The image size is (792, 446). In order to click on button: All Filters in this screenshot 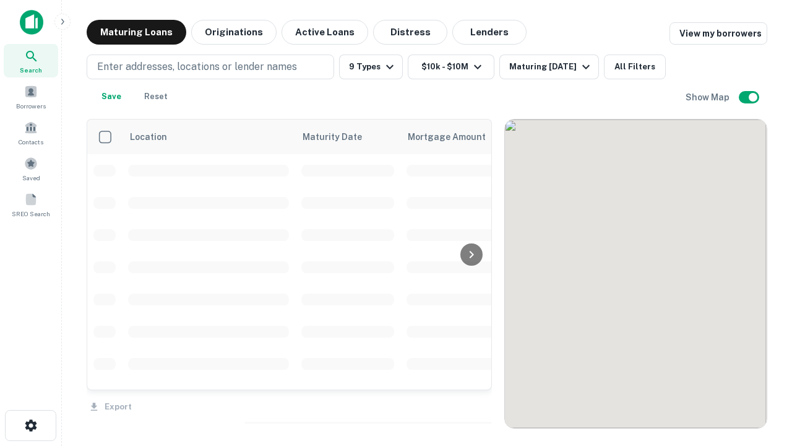, I will do `click(635, 67)`.